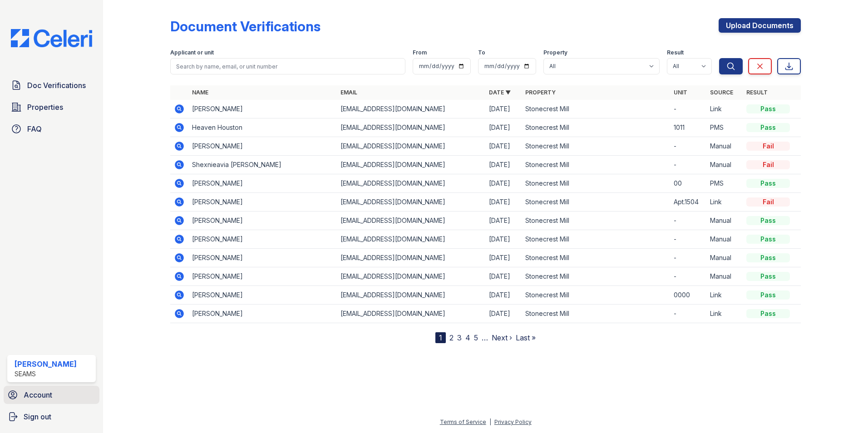 The image size is (868, 433). I want to click on span: Account, so click(38, 395).